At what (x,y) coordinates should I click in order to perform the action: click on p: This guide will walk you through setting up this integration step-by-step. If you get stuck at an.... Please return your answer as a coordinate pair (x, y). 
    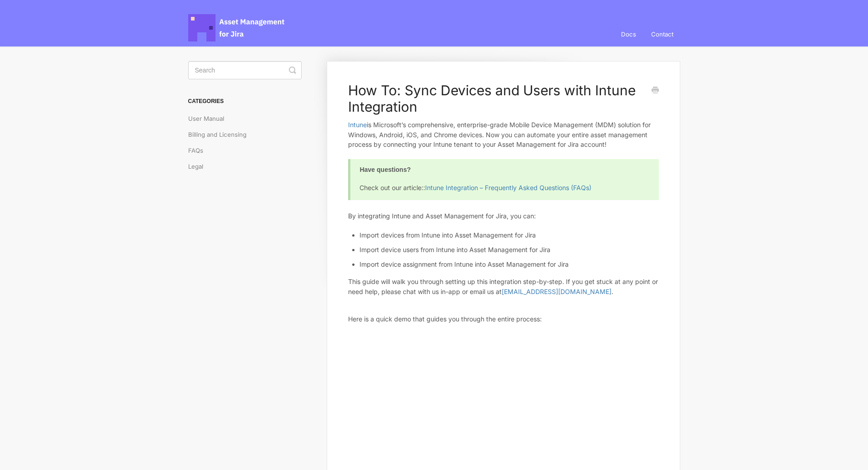
    Looking at the image, I should click on (503, 286).